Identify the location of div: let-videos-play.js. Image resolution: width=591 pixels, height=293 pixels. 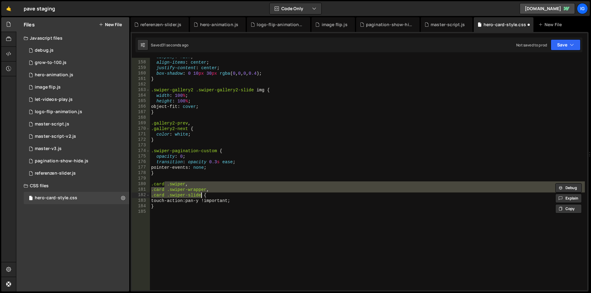
(54, 100).